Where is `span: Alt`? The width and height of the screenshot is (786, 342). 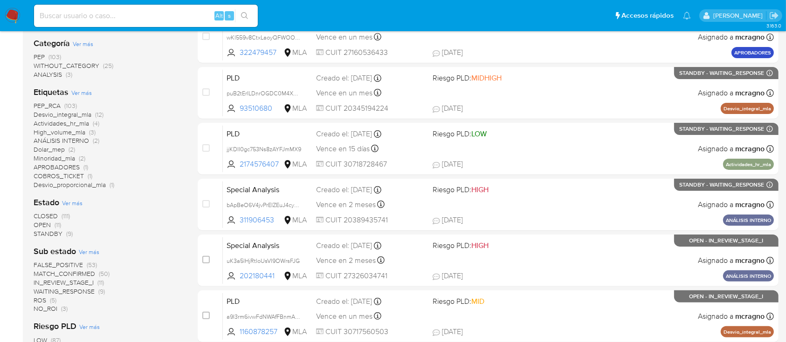
span: Alt is located at coordinates (219, 15).